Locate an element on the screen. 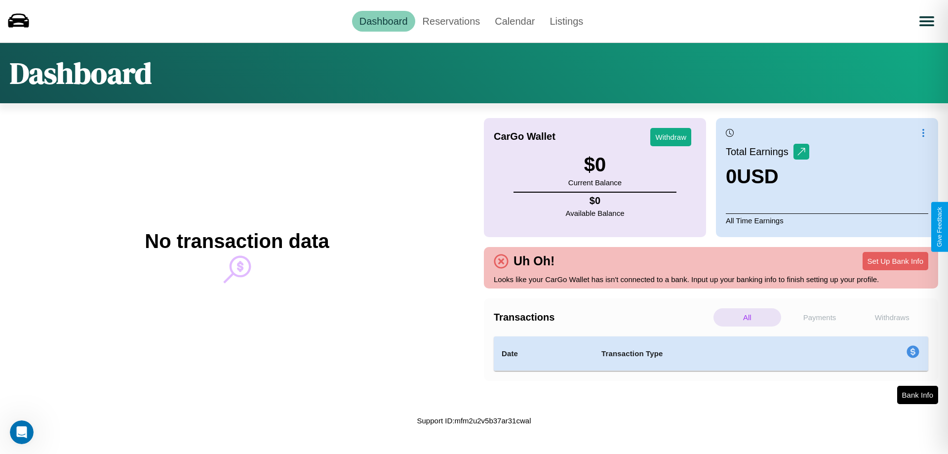 This screenshot has width=948, height=454. a: Reservations is located at coordinates (451, 21).